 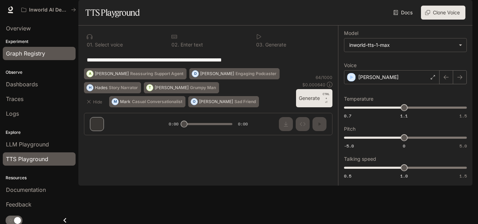 What do you see at coordinates (108, 45) in the screenshot?
I see `p: Select voice` at bounding box center [108, 45].